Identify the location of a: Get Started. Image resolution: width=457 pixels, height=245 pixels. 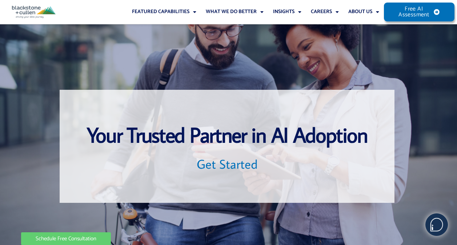
(227, 164).